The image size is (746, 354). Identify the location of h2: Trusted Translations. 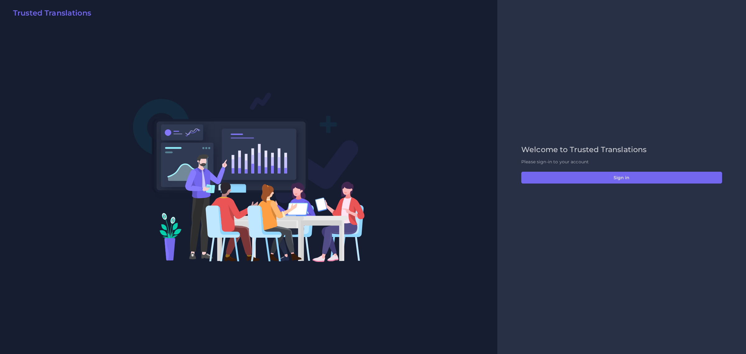
(52, 13).